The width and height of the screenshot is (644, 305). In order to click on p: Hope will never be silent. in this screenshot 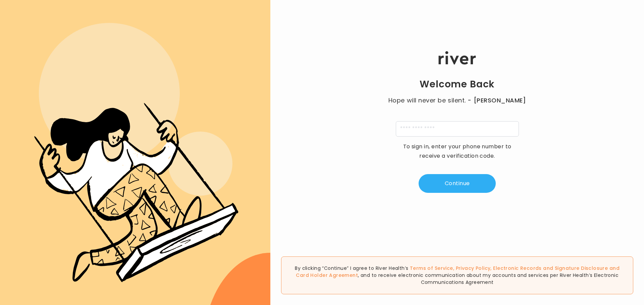, I will do `click(457, 101)`.